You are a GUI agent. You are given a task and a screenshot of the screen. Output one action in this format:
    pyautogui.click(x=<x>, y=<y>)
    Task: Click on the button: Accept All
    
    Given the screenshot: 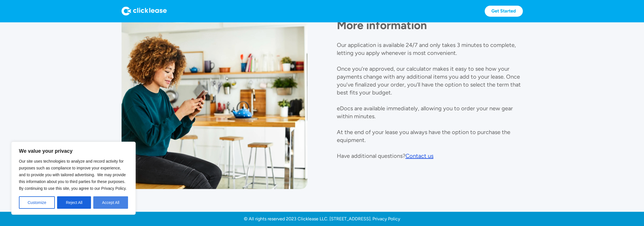 What is the action you would take?
    pyautogui.click(x=111, y=202)
    